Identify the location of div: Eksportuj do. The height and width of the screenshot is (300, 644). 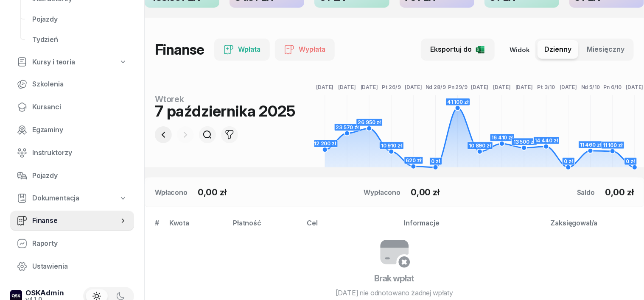
(458, 50).